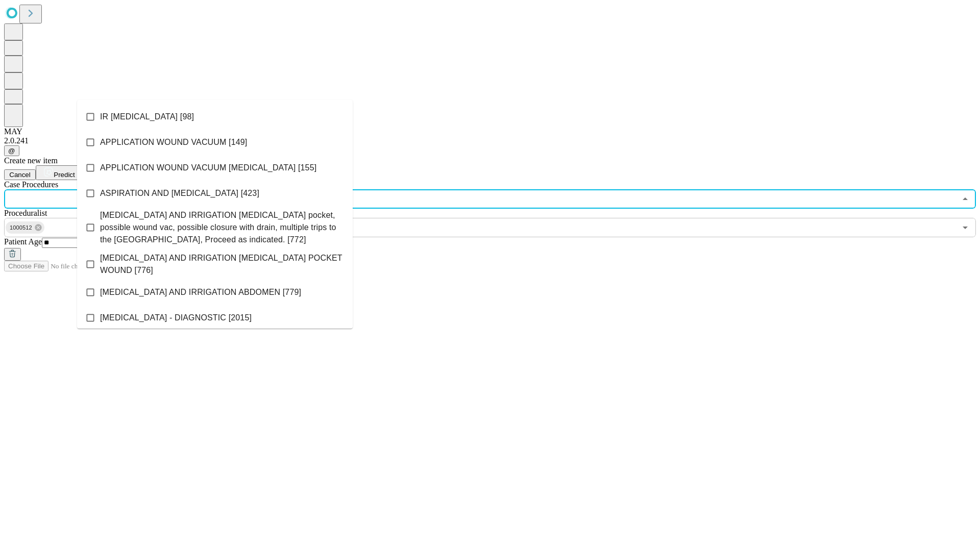  Describe the element at coordinates (25, 227) in the screenshot. I see `div: 1000512` at that location.